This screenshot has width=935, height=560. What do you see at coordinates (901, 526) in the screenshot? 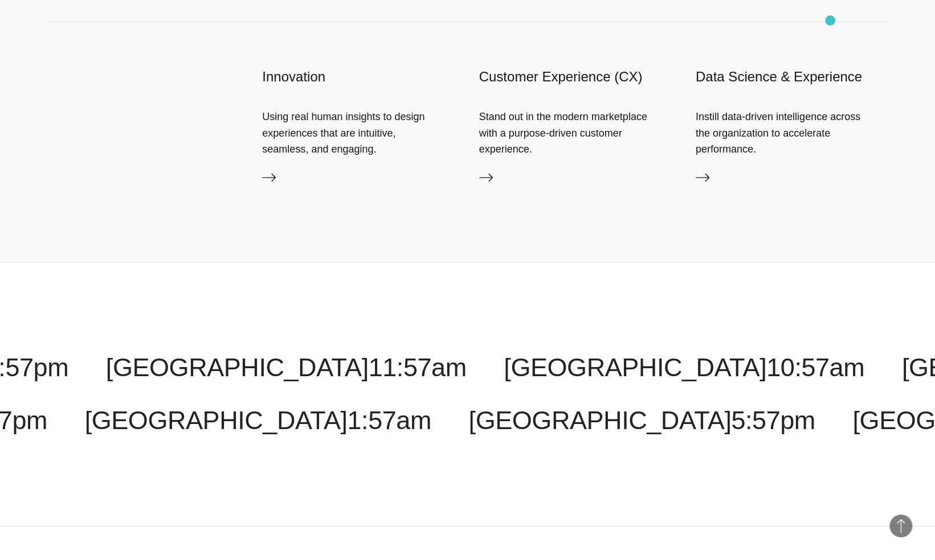
I see `button: Back to Top` at bounding box center [901, 526].